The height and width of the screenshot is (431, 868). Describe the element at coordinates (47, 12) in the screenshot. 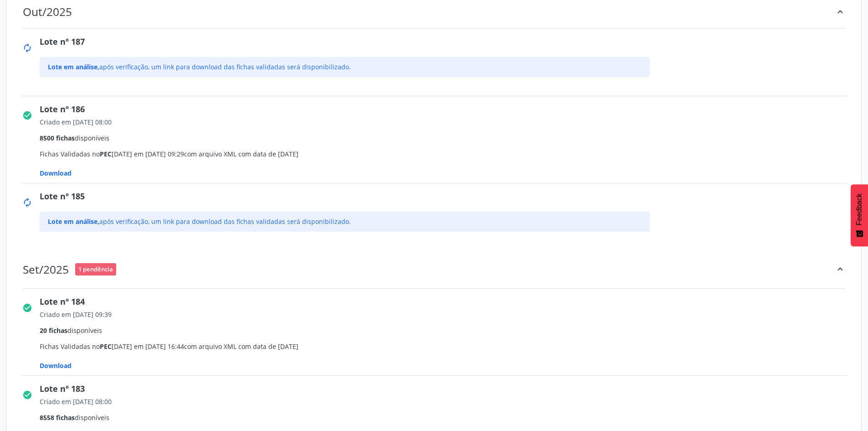

I see `div: Out/2025` at that location.